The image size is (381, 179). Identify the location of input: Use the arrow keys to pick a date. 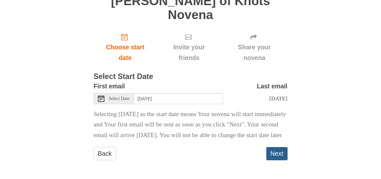
(178, 99).